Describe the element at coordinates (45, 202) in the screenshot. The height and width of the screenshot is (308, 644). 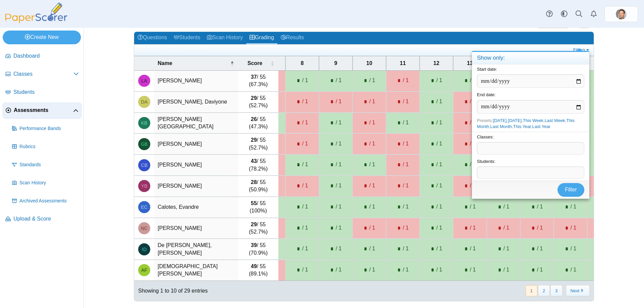
I see `a: Archived Assessments` at that location.